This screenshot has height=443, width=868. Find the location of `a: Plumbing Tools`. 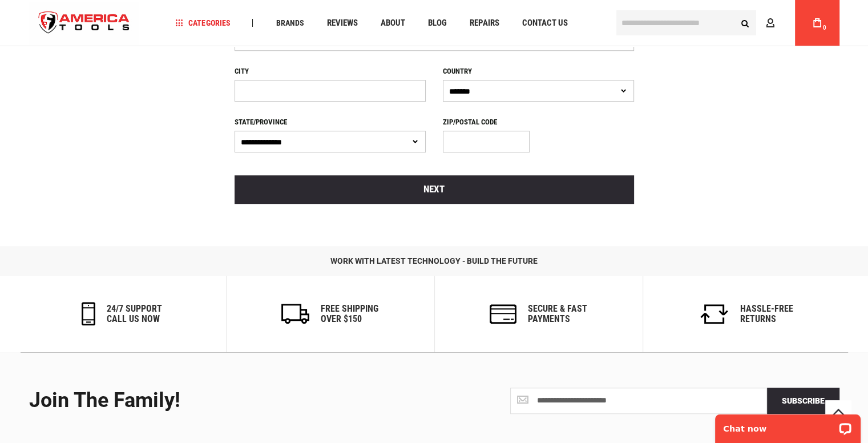

a: Plumbing Tools is located at coordinates (228, 59).